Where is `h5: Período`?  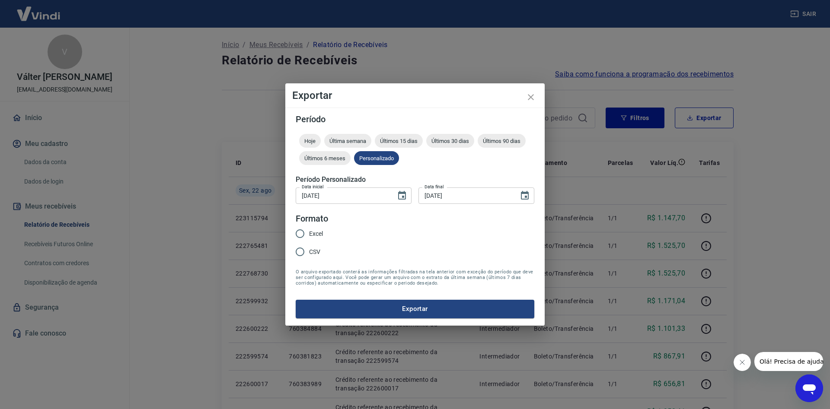
h5: Período is located at coordinates (415, 119).